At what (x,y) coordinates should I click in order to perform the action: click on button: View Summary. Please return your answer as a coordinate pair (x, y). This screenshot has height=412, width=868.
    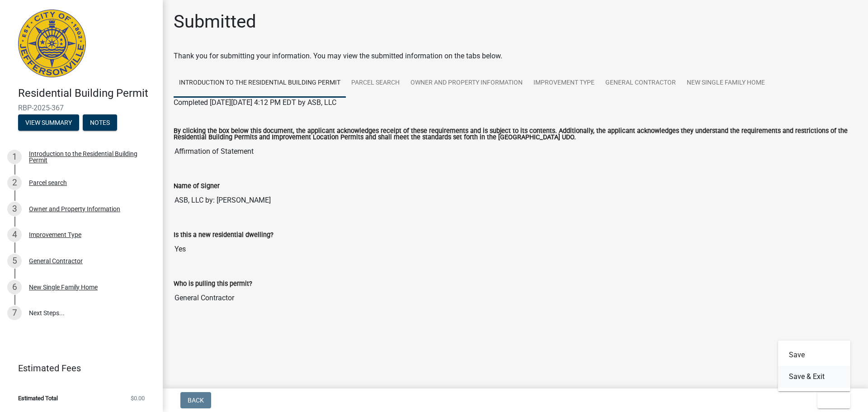
    Looking at the image, I should click on (49, 123).